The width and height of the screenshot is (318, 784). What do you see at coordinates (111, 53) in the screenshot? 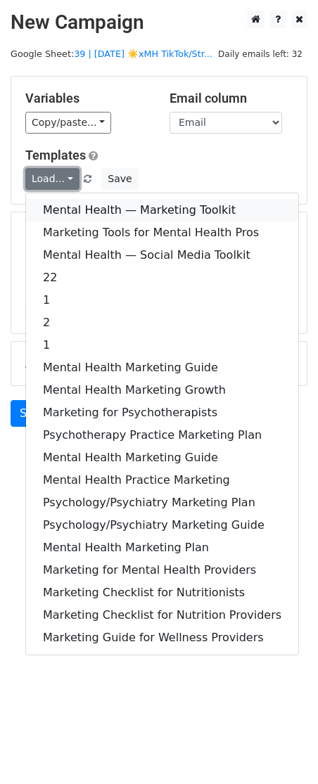
I see `small: Google Sheet:` at bounding box center [111, 53].